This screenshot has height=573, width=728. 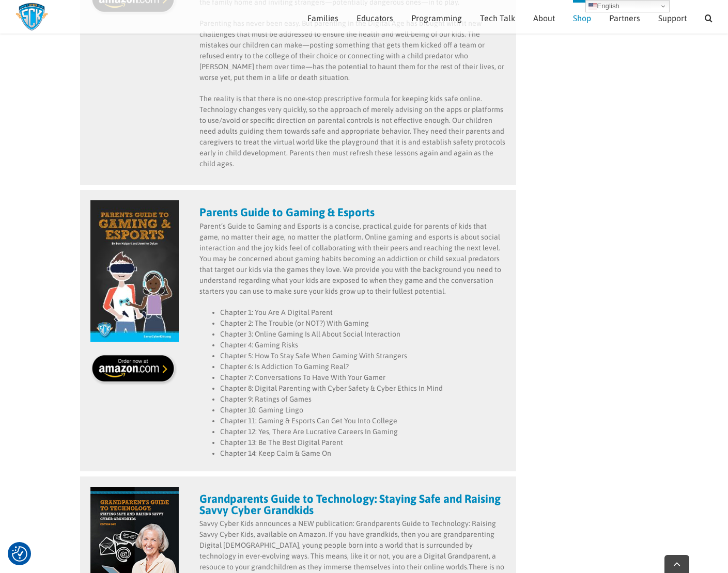 I want to click on strong: Grandparents Guide to Technology: Staying Safe and Raising Savvy Cyber Grandkids, so click(x=349, y=505).